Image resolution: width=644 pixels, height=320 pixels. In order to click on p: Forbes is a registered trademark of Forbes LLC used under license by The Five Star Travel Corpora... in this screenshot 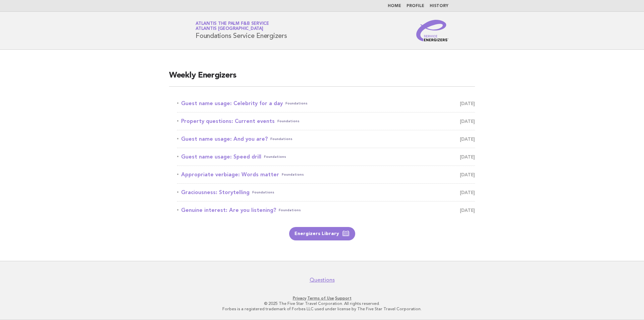, I will do `click(322, 309)`.